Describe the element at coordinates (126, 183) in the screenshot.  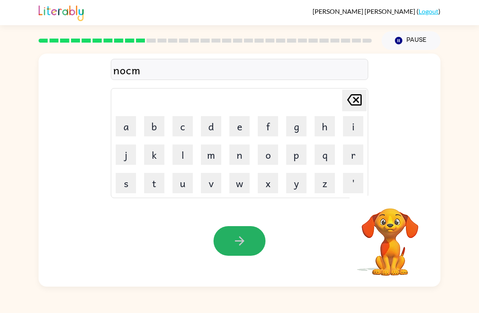
I see `button: s` at that location.